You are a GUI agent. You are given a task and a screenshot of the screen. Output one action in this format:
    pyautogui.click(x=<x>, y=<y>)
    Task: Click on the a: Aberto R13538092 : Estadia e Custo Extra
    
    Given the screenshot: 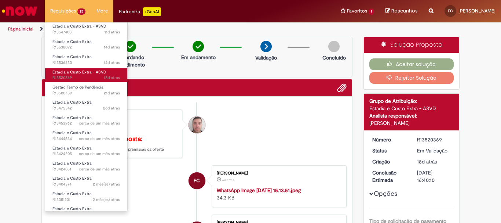 What is the action you would take?
    pyautogui.click(x=86, y=44)
    